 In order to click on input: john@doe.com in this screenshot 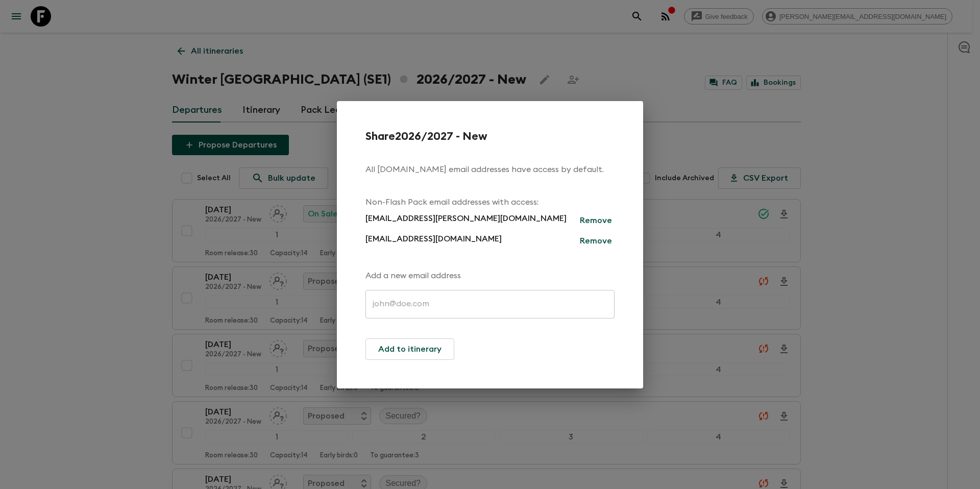, I will do `click(490, 304)`.